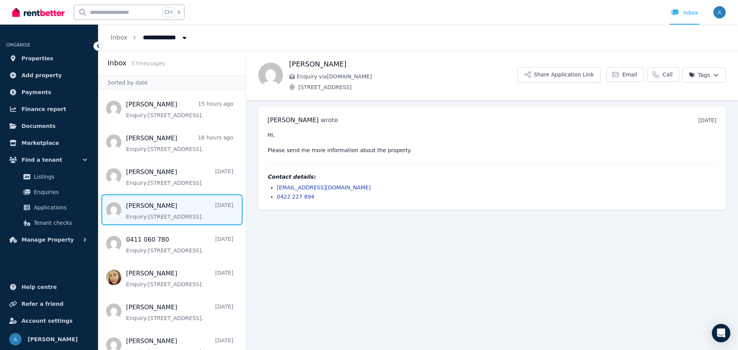  Describe the element at coordinates (38, 126) in the screenshot. I see `span: Documents` at that location.